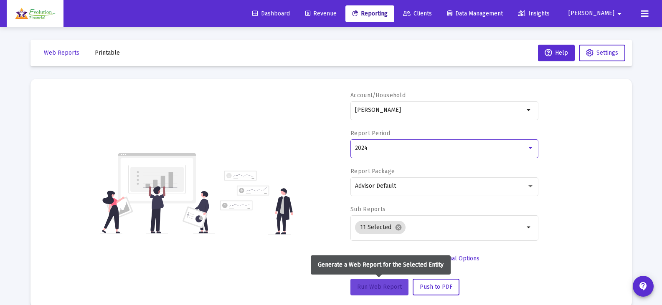 The height and width of the screenshot is (305, 662). Describe the element at coordinates (436, 287) in the screenshot. I see `span: Push to PDF` at that location.